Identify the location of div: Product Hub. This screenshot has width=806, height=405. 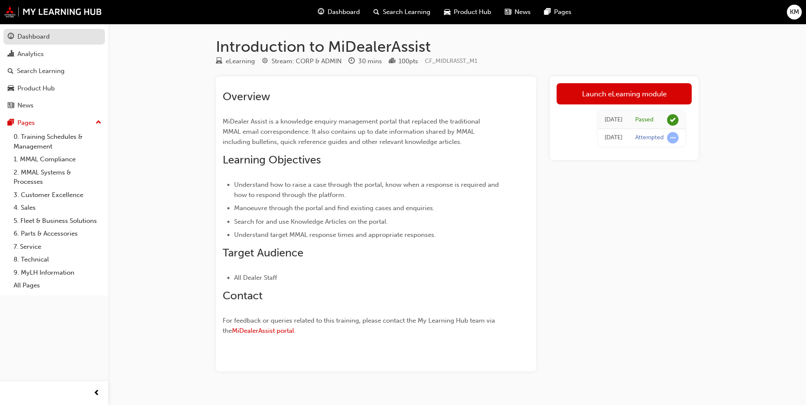
(36, 88).